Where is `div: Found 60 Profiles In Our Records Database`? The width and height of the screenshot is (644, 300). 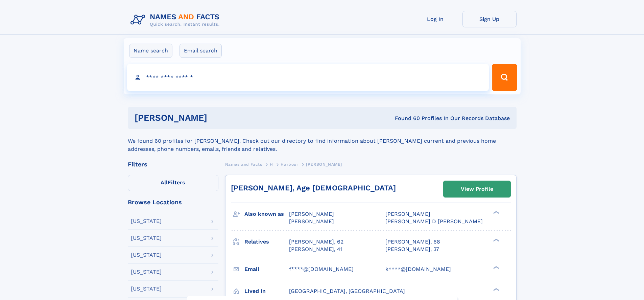 div: Found 60 Profiles In Our Records Database is located at coordinates (405, 118).